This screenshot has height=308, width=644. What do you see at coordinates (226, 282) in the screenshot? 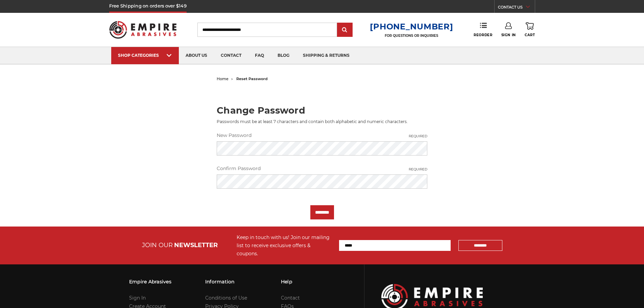
I see `h3: Information` at bounding box center [226, 282].